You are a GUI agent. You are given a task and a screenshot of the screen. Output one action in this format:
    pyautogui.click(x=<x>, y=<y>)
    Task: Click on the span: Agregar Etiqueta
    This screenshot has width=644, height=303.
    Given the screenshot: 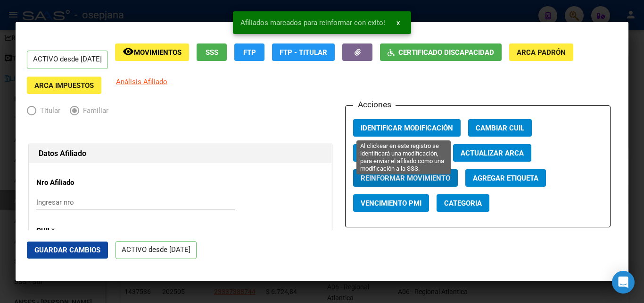 What is the action you would take?
    pyautogui.click(x=506, y=178)
    